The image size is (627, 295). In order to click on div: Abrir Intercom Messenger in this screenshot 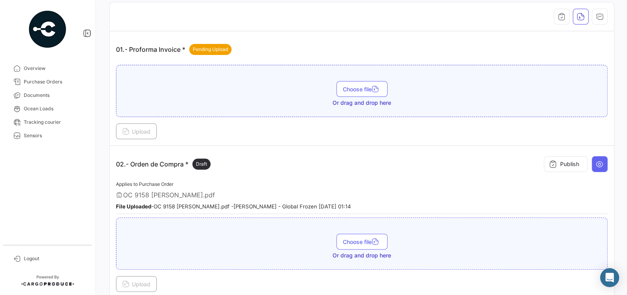, I will do `click(610, 278)`.